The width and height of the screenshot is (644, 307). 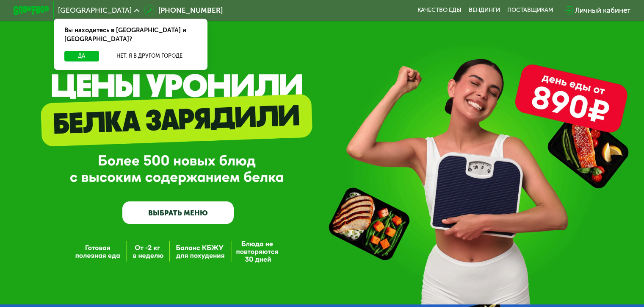 I want to click on div: поставщикам, so click(x=530, y=10).